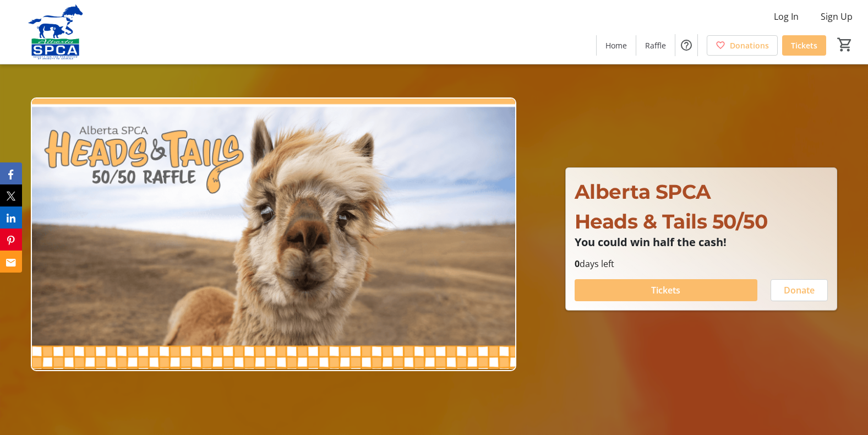  I want to click on button: Donate, so click(799, 290).